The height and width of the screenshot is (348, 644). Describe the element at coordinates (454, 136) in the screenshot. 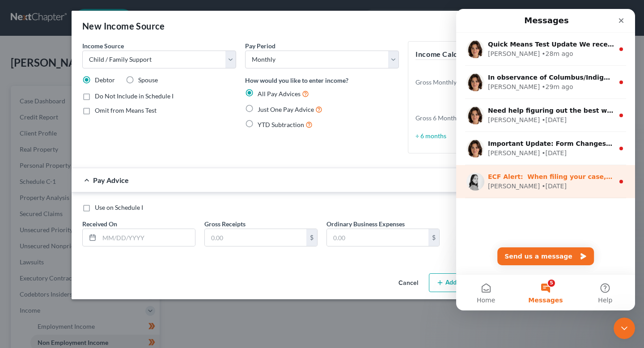

I see `div: ÷ 6 months` at that location.